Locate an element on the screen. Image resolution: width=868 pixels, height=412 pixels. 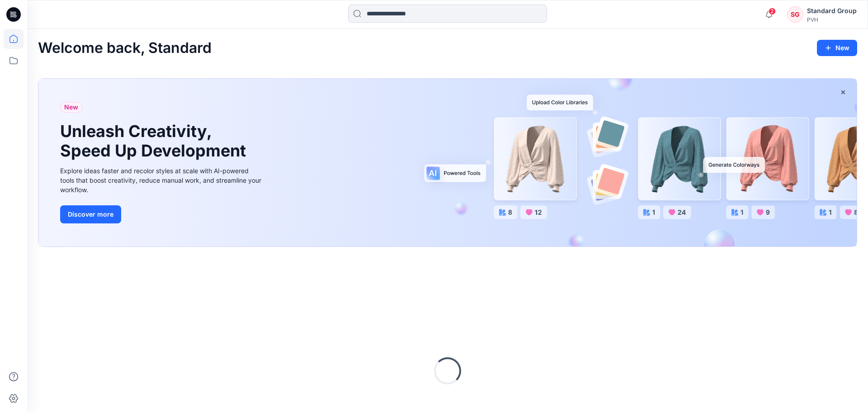
div: PVH is located at coordinates (832, 19).